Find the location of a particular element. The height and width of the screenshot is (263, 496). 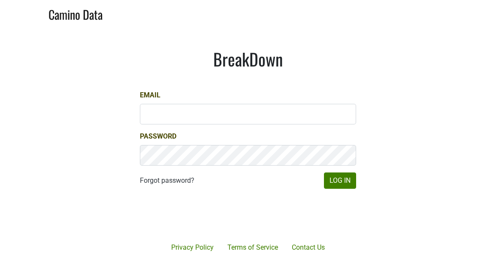

a: Forgot password? is located at coordinates (167, 181).